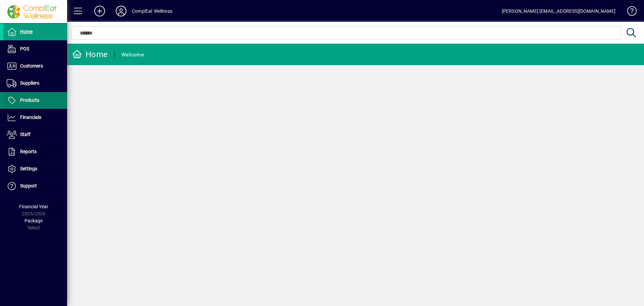 Image resolution: width=644 pixels, height=306 pixels. Describe the element at coordinates (26, 31) in the screenshot. I see `span: Home` at that location.